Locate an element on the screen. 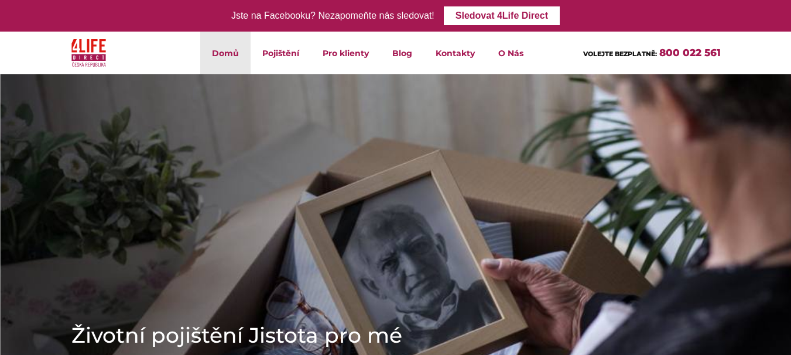 Image resolution: width=791 pixels, height=355 pixels. span: VOLEJTE BEZPLATNĚ: is located at coordinates (620, 54).